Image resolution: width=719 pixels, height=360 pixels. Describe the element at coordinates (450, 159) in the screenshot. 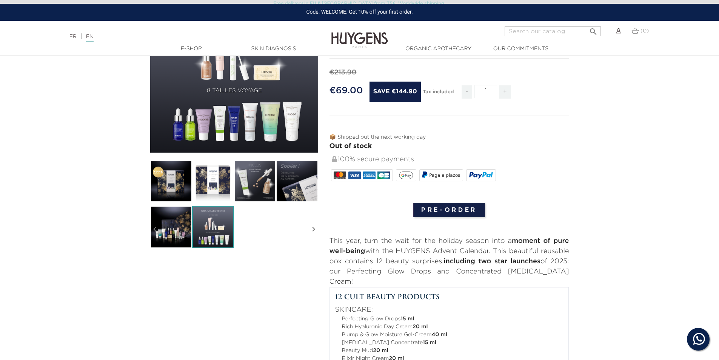

I see `div: 100% secure payments` at that location.